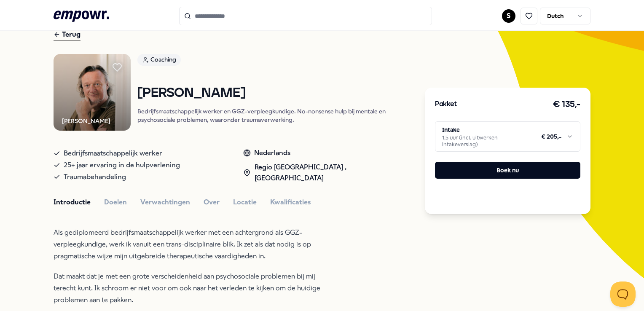 This screenshot has height=311, width=644. I want to click on div: Coaching, so click(159, 59).